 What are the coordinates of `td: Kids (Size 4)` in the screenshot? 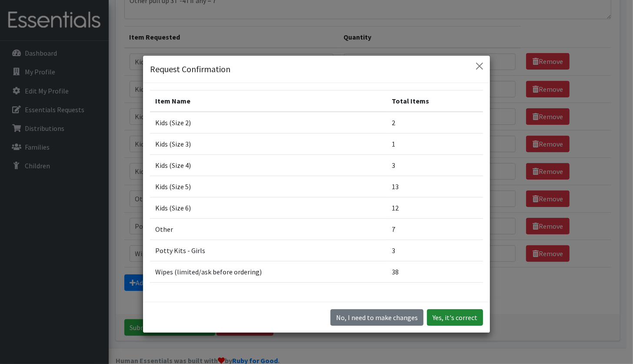 It's located at (268, 165).